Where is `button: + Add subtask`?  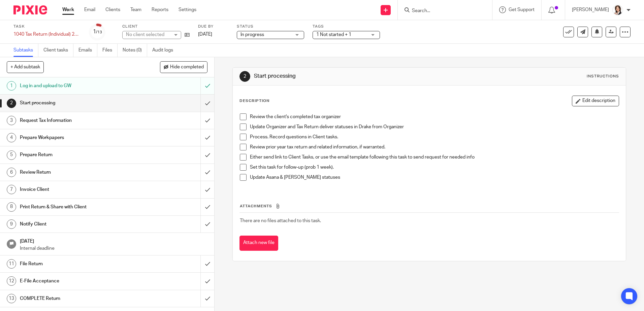 button: + Add subtask is located at coordinates (25, 67).